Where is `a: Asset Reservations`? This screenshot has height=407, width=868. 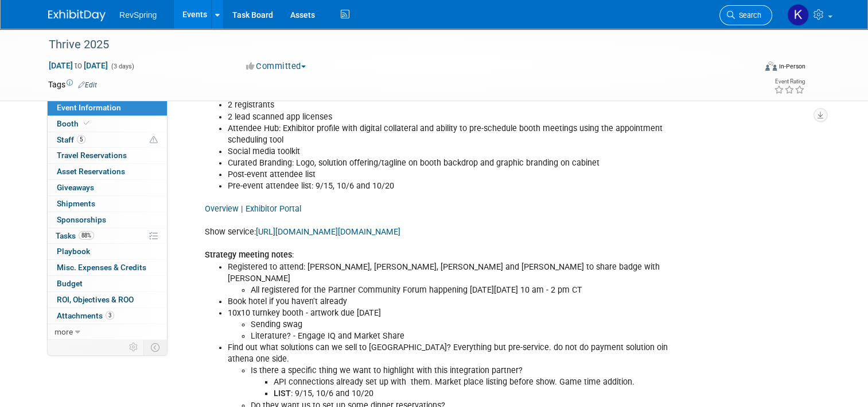
a: Asset Reservations is located at coordinates (107, 171).